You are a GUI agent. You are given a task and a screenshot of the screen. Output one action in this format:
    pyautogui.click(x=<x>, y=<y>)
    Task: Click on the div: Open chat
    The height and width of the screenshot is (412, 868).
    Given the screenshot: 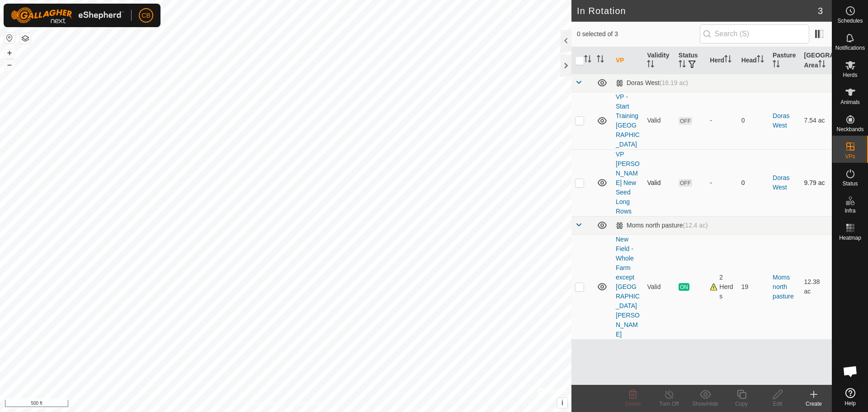 What is the action you would take?
    pyautogui.click(x=851, y=371)
    